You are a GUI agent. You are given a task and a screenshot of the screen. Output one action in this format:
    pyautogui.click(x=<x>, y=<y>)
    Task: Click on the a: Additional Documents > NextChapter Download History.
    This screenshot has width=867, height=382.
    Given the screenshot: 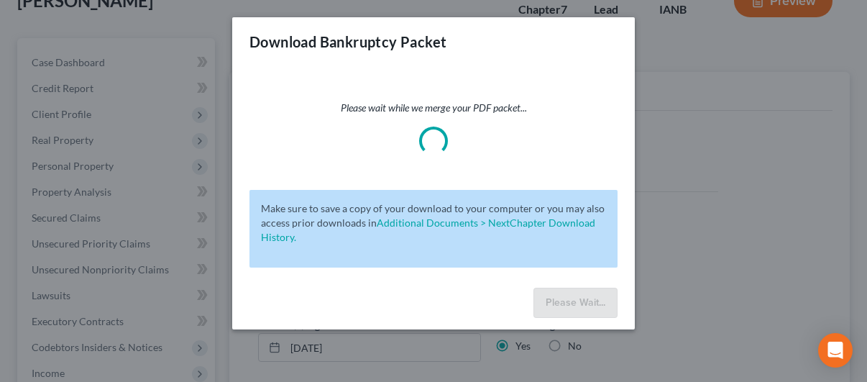 What is the action you would take?
    pyautogui.click(x=428, y=229)
    